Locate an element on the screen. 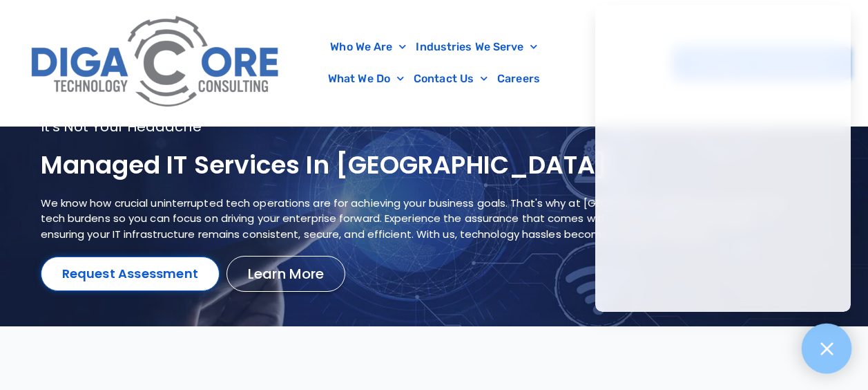  a: What We Do is located at coordinates (366, 79).